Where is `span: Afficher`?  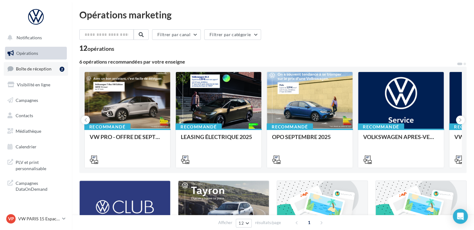
span: Afficher is located at coordinates (225, 223).